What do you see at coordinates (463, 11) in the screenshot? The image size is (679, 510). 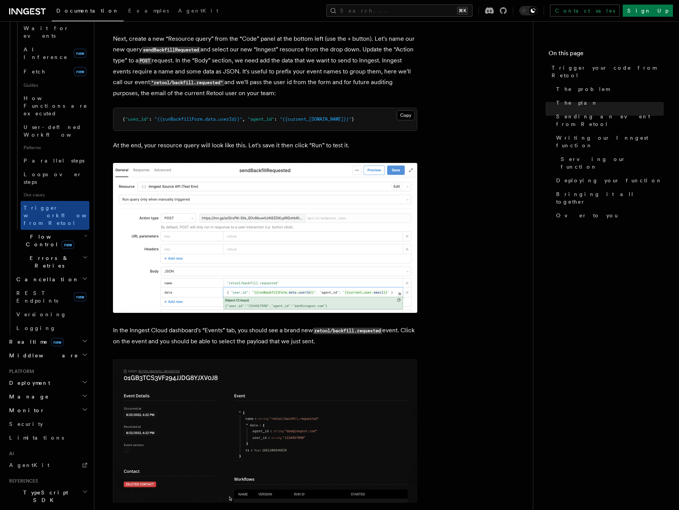 I see `kbd: ⌘K` at bounding box center [463, 11].